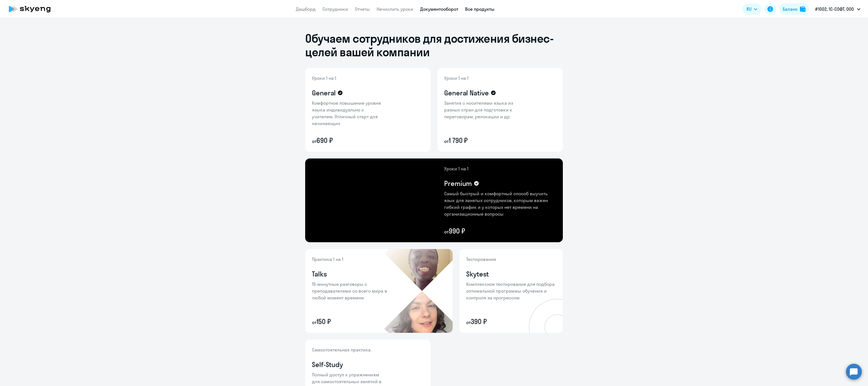  I want to click on button: Балансbalance, so click(794, 9).